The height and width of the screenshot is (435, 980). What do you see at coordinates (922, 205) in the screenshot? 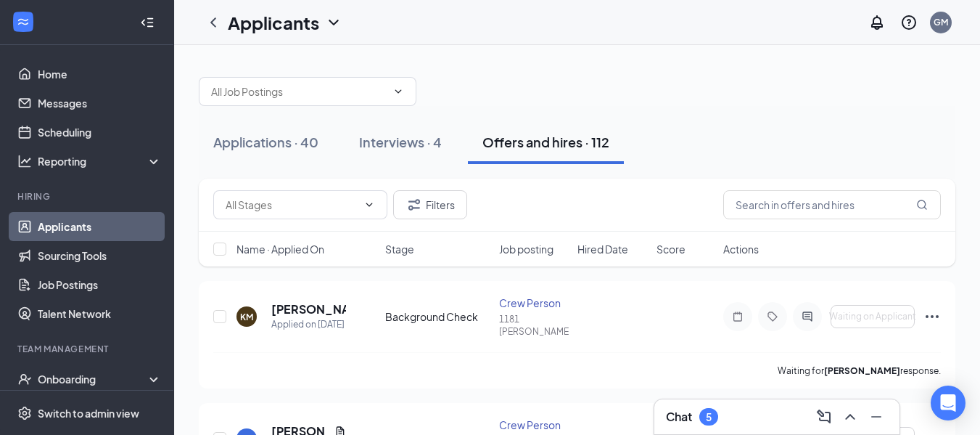
I see `svg: MagnifyingGlass` at bounding box center [922, 205].